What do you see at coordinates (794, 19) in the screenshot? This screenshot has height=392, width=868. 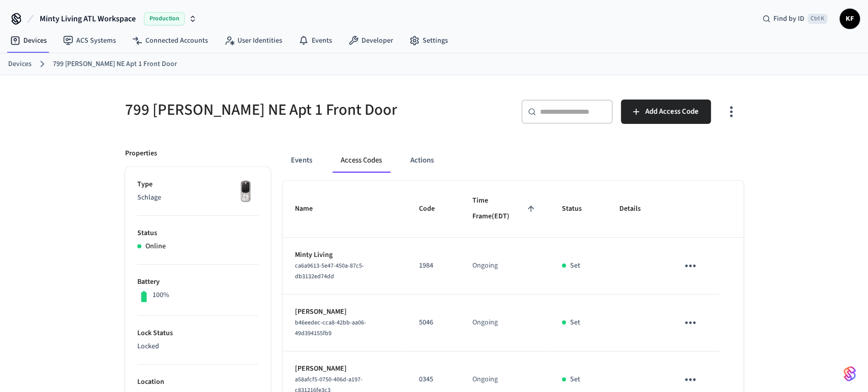 I see `div: Find by IDCtrl K` at bounding box center [794, 19].